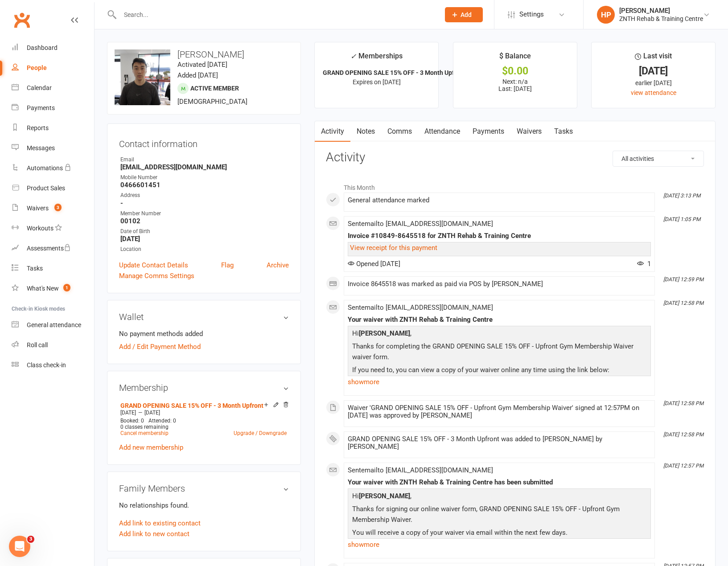 This screenshot has height=566, width=728. What do you see at coordinates (394, 248) in the screenshot?
I see `a: View receipt for this payment` at bounding box center [394, 248].